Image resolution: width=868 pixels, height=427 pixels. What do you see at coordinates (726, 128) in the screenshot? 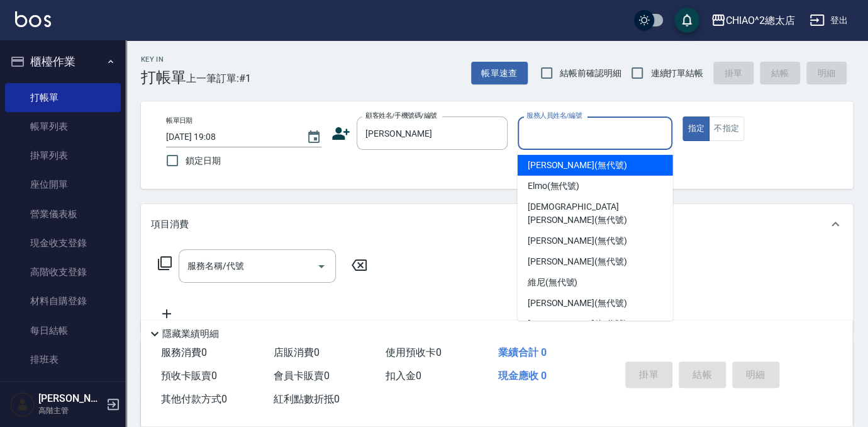
I see `button: 不指定` at bounding box center [726, 128].